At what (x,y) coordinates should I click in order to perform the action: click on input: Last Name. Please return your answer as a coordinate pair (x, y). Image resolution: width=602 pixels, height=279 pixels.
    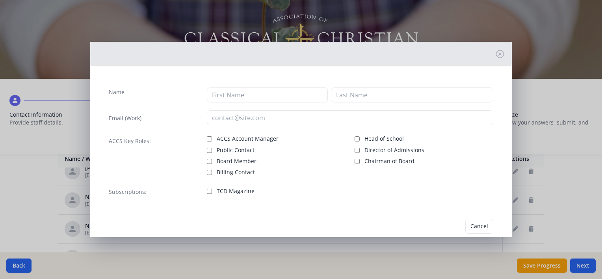
    Looking at the image, I should click on (412, 95).